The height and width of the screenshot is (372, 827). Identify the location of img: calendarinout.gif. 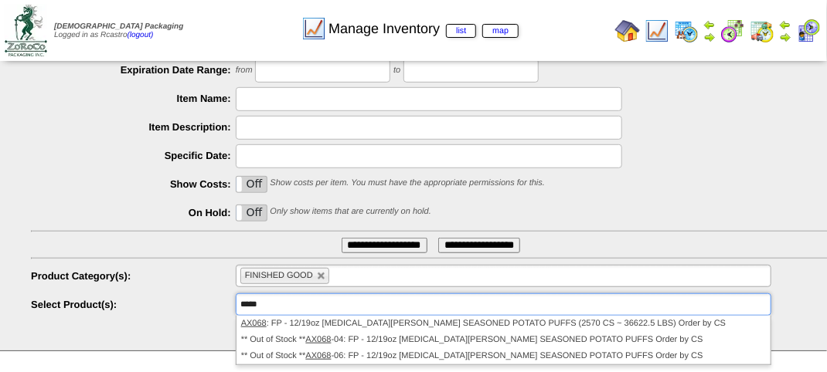
(762, 31).